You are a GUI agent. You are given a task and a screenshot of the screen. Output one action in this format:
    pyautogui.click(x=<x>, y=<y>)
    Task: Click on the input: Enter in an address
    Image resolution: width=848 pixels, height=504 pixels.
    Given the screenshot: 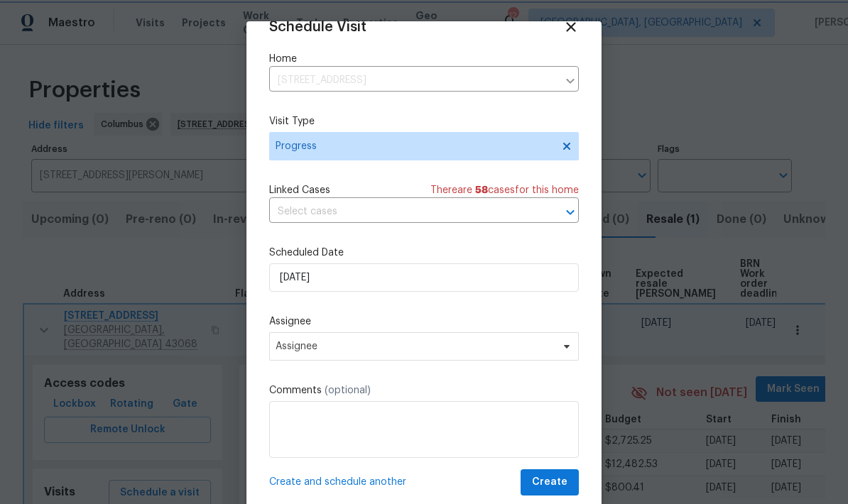 What is the action you would take?
    pyautogui.click(x=413, y=80)
    